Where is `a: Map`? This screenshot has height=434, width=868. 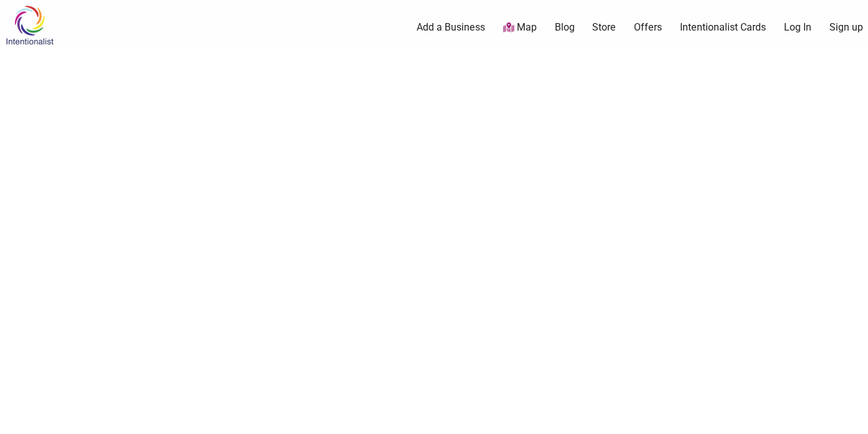
a: Map is located at coordinates (520, 27).